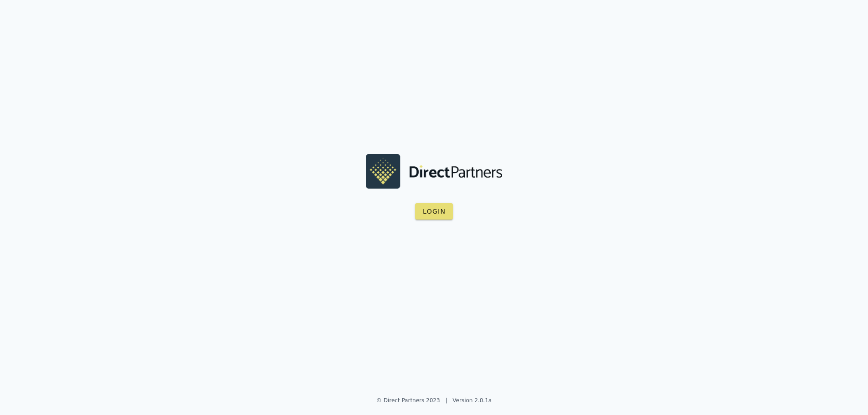  I want to click on img: Nalu, so click(434, 171).